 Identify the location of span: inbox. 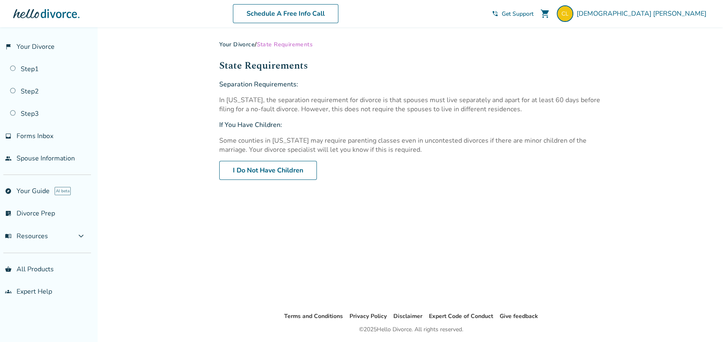
(8, 136).